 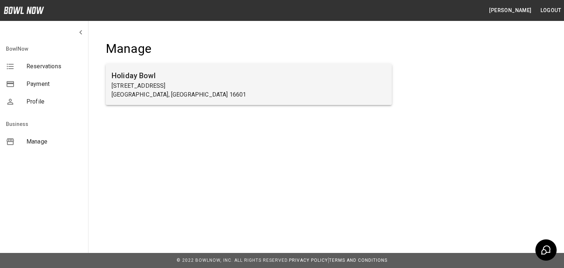 What do you see at coordinates (24, 10) in the screenshot?
I see `img: logo` at bounding box center [24, 10].